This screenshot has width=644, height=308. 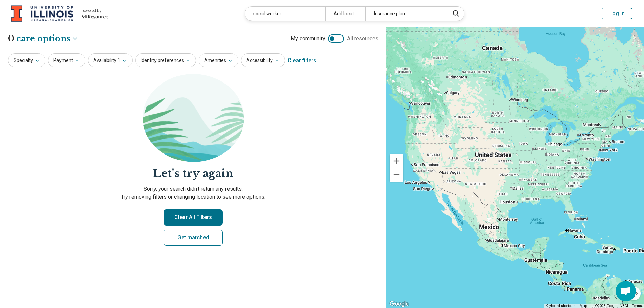 What do you see at coordinates (308, 38) in the screenshot?
I see `span: My community` at bounding box center [308, 38].